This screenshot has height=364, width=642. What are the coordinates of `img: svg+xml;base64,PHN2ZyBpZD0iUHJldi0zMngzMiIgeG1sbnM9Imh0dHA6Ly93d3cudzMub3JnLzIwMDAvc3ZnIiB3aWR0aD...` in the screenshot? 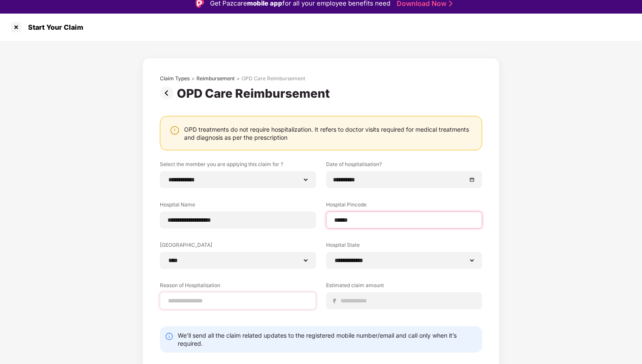 It's located at (168, 93).